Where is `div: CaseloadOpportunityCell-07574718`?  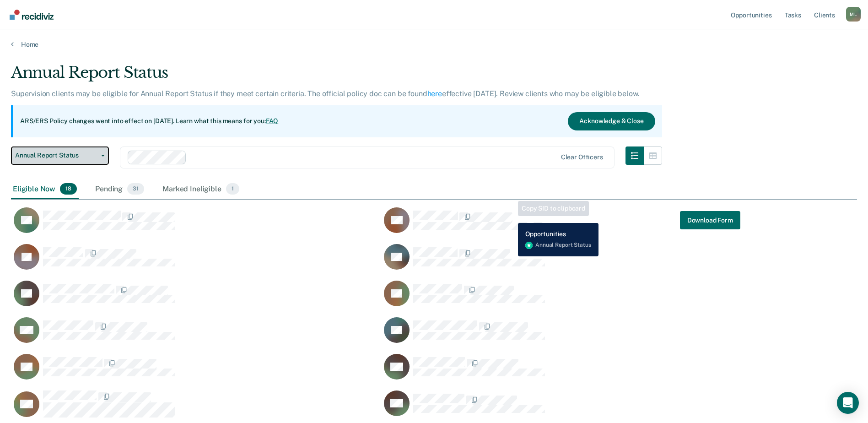 div: CaseloadOpportunityCell-07574718 is located at coordinates (566, 262).